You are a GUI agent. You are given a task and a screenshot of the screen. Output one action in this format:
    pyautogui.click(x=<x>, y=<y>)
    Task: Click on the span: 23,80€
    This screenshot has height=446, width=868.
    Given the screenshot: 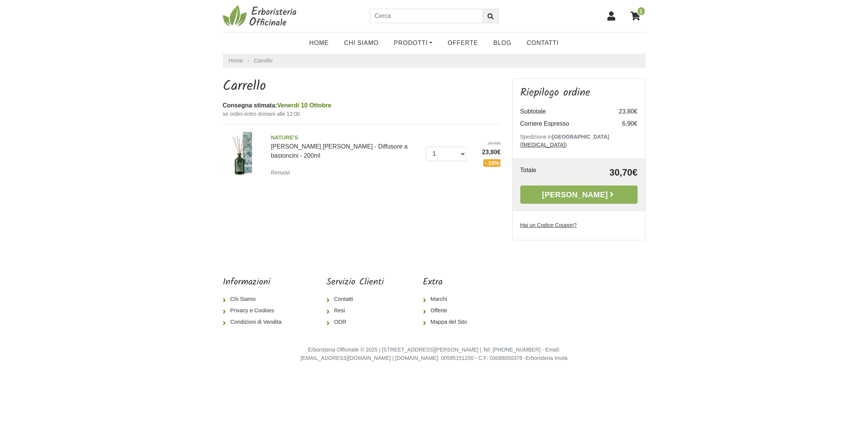 What is the action you would take?
    pyautogui.click(x=486, y=153)
    